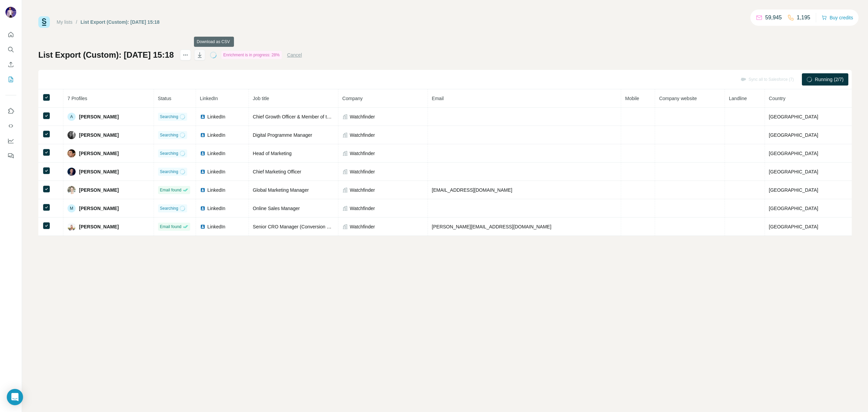 Image resolution: width=868 pixels, height=412 pixels. Describe the element at coordinates (165, 98) in the screenshot. I see `span: Status` at that location.